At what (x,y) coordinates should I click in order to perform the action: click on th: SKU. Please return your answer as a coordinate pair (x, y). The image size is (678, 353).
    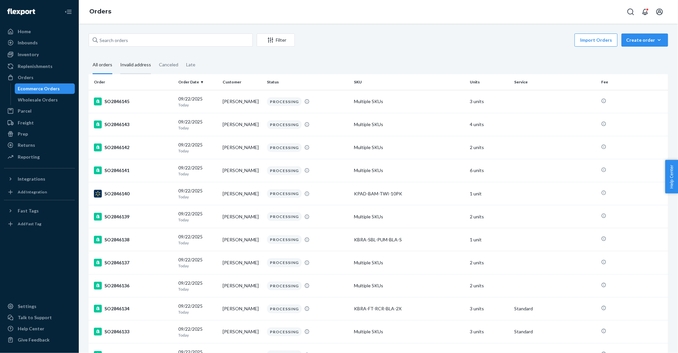
    Looking at the image, I should click on (409, 82).